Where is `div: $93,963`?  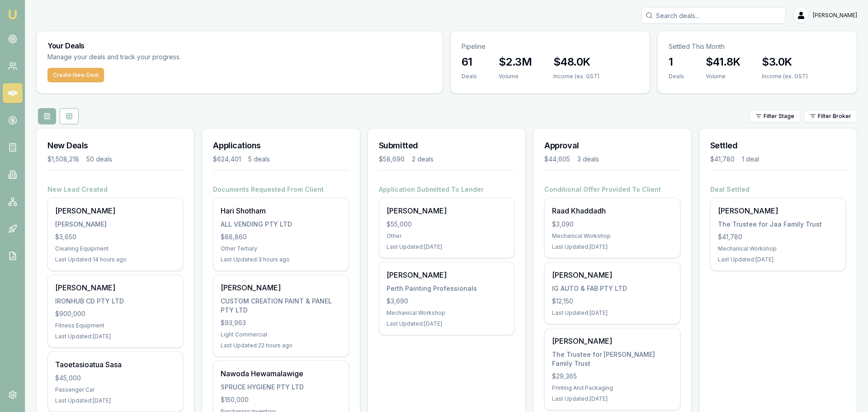
div: $93,963 is located at coordinates (281, 322).